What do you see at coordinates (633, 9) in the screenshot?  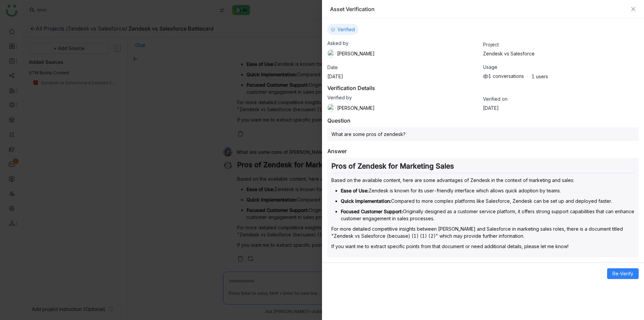 I see `button: Close` at bounding box center [633, 9].